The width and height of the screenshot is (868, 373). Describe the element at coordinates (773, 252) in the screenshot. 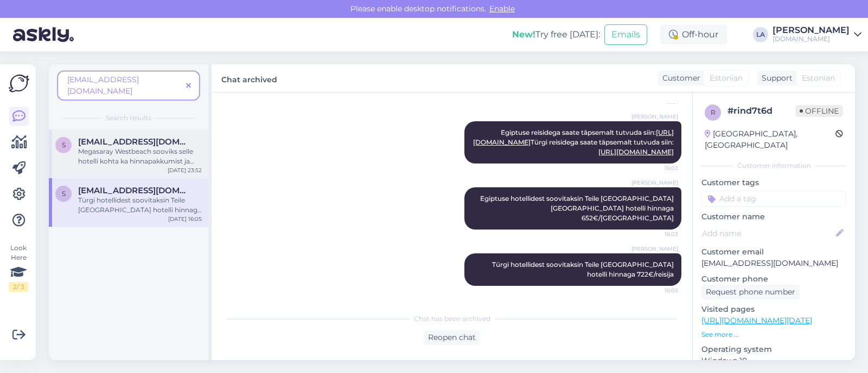

I see `p: Customer email` at that location.